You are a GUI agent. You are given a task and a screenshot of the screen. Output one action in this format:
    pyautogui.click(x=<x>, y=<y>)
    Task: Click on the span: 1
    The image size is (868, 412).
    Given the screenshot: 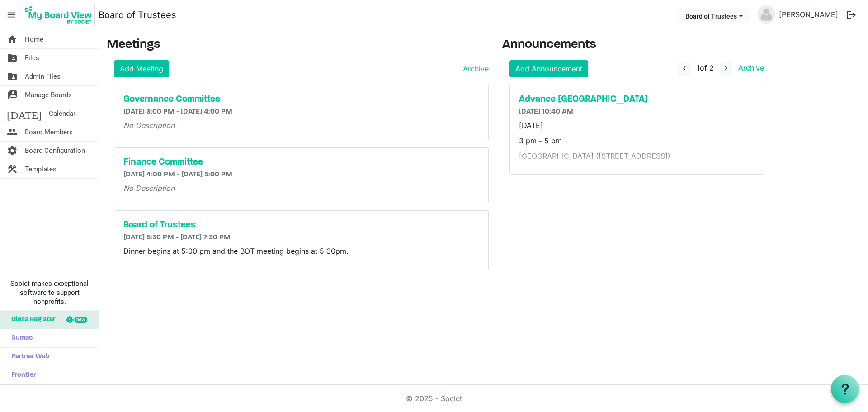 What is the action you would take?
    pyautogui.click(x=698, y=68)
    